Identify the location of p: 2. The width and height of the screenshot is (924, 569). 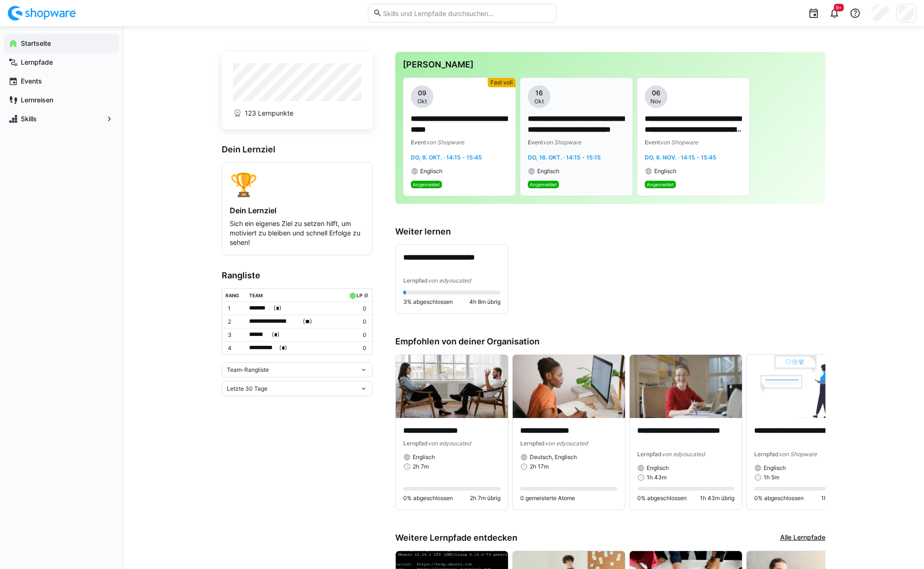
(235, 322).